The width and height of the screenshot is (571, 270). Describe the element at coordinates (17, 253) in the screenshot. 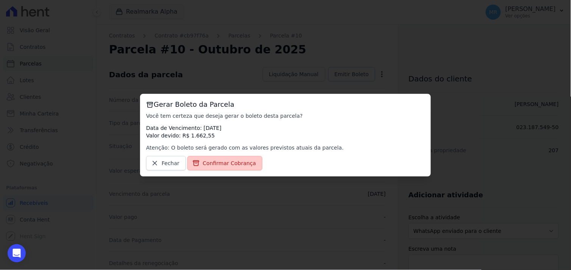

I see `div: Open Intercom Messenger` at that location.